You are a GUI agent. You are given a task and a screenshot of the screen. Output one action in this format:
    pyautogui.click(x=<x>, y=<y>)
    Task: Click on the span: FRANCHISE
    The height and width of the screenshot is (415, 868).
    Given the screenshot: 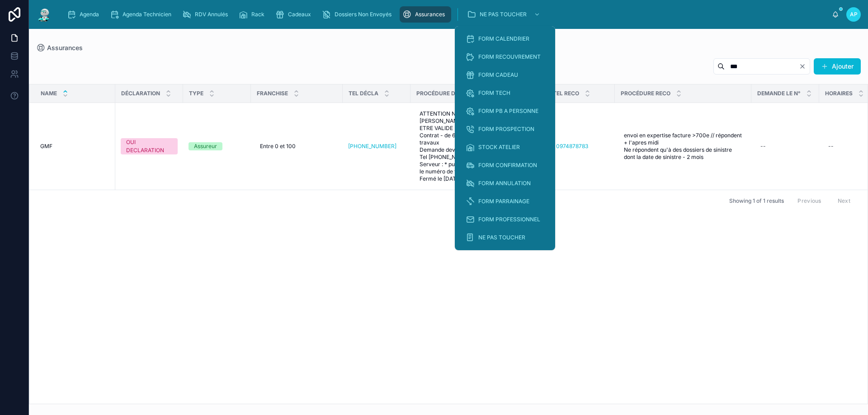 What is the action you would take?
    pyautogui.click(x=272, y=94)
    